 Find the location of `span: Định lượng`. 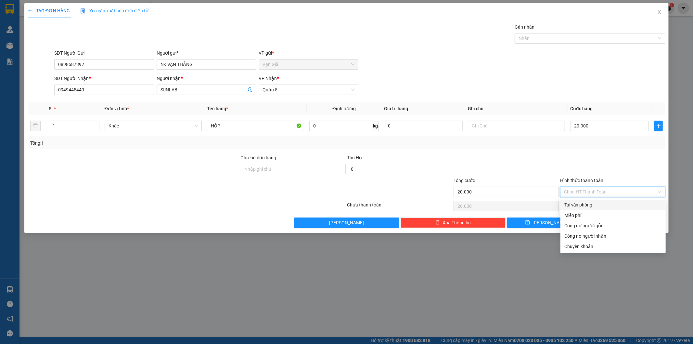

span: Định lượng is located at coordinates (344, 109).